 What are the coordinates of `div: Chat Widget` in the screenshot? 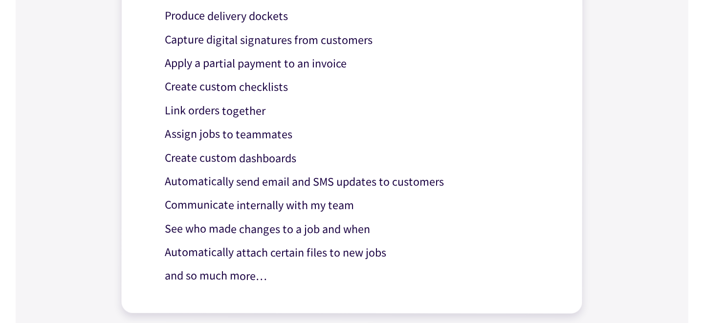 It's located at (680, 300).